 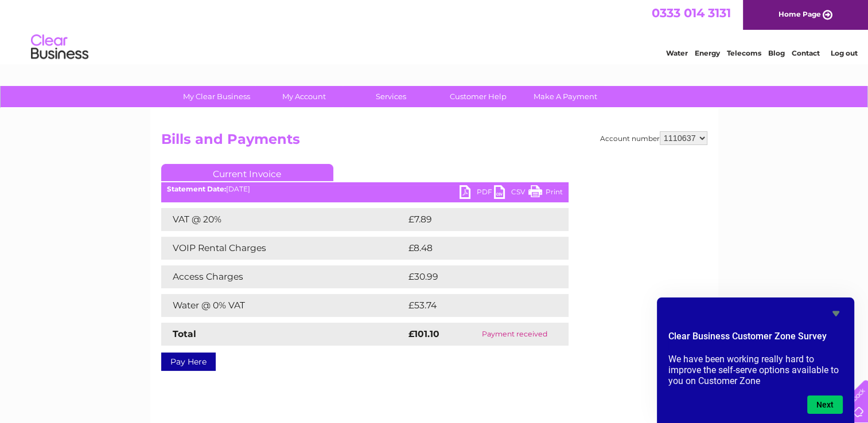 I want to click on a: CSV, so click(x=511, y=193).